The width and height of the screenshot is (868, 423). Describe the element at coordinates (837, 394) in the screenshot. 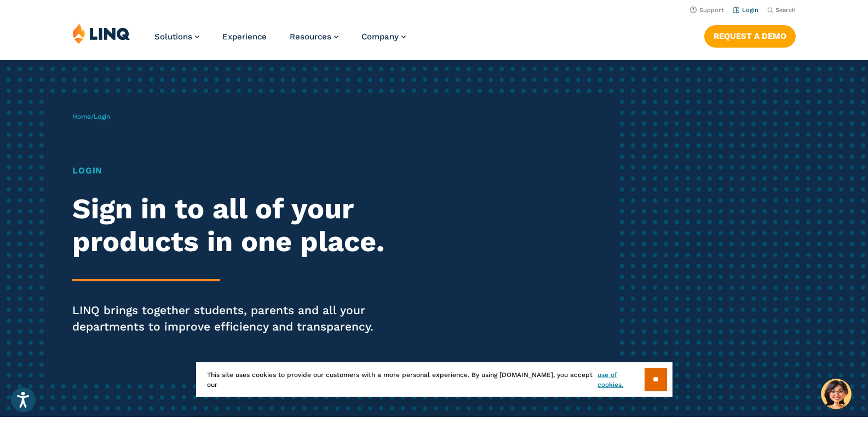

I see `button: Hello, have a question? Let’s chat.` at that location.